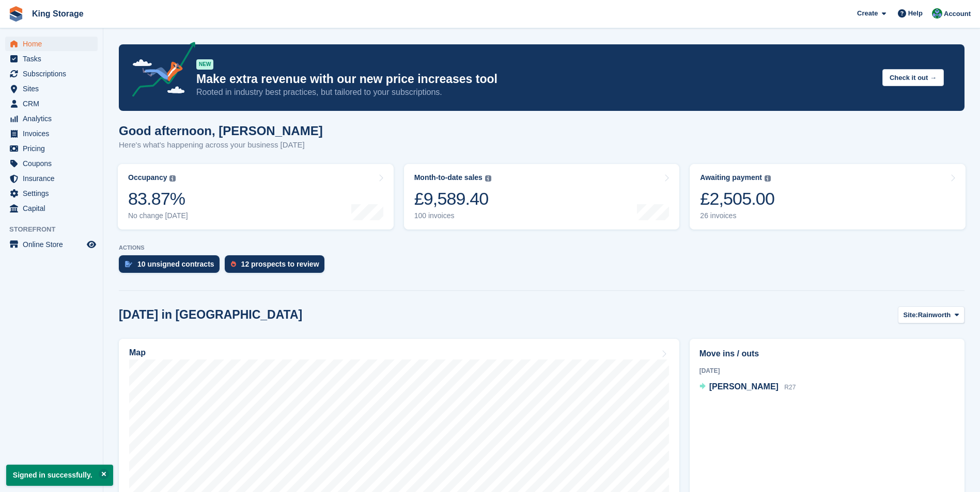 The image size is (980, 492). What do you see at coordinates (957, 14) in the screenshot?
I see `span: Account` at bounding box center [957, 14].